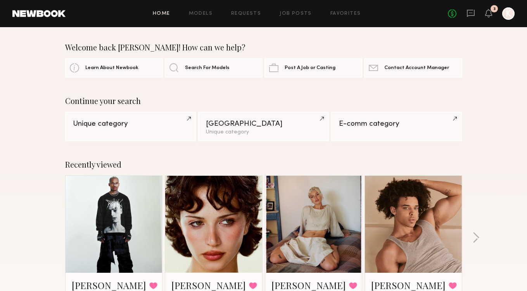 The height and width of the screenshot is (291, 527). What do you see at coordinates (346, 14) in the screenshot?
I see `a: Favorites` at bounding box center [346, 14].